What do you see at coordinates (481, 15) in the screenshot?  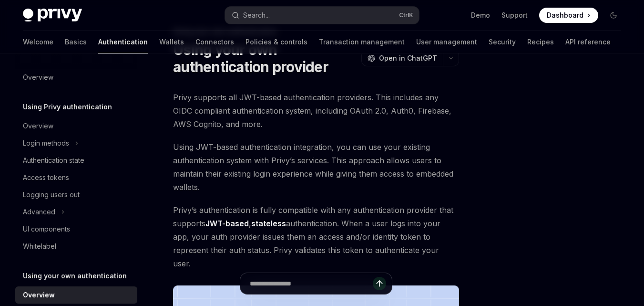 I see `a: Demo` at bounding box center [481, 15].